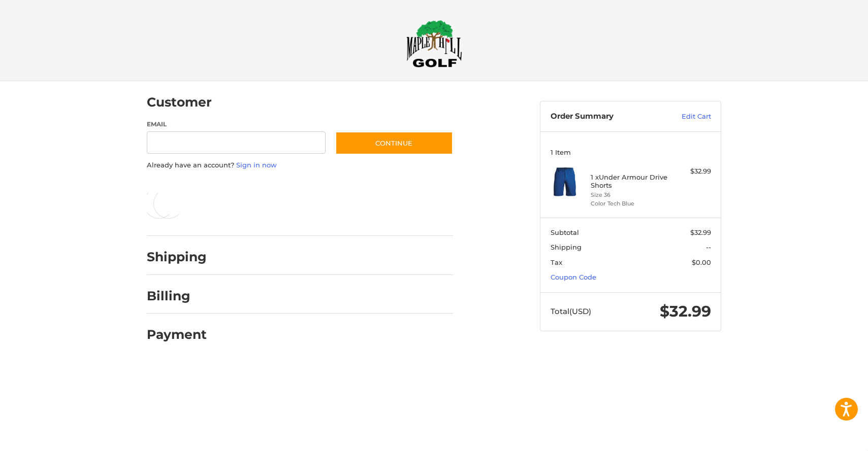 Image resolution: width=868 pixels, height=451 pixels. Describe the element at coordinates (236, 124) in the screenshot. I see `label: Email` at that location.